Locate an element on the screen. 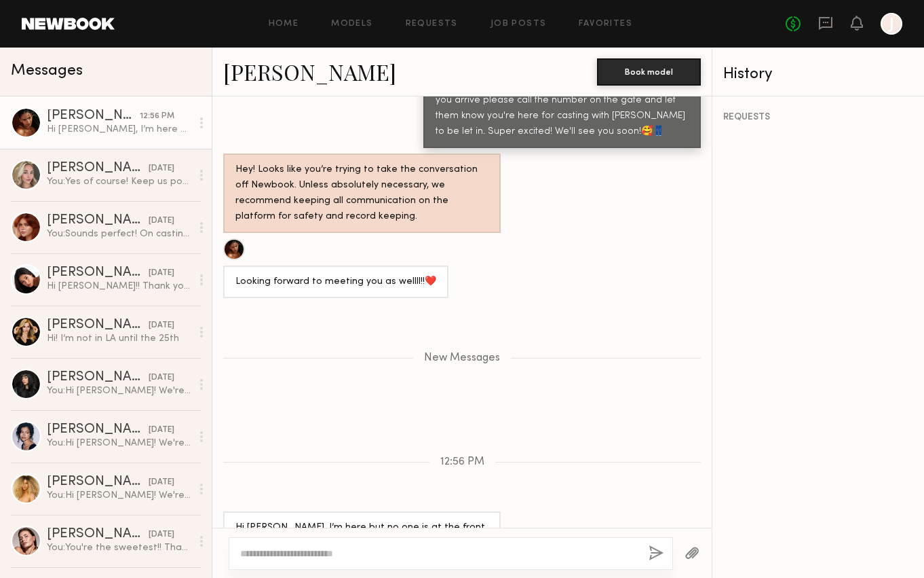 This screenshot has width=924, height=578. button: Book model is located at coordinates (649, 72).